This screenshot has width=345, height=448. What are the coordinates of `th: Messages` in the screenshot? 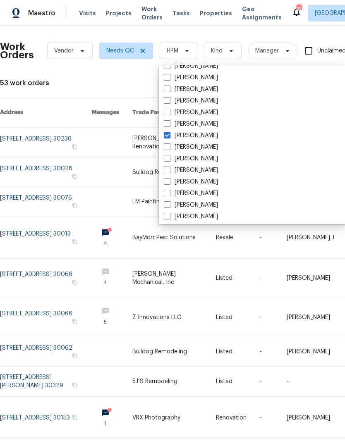 It's located at (105, 112).